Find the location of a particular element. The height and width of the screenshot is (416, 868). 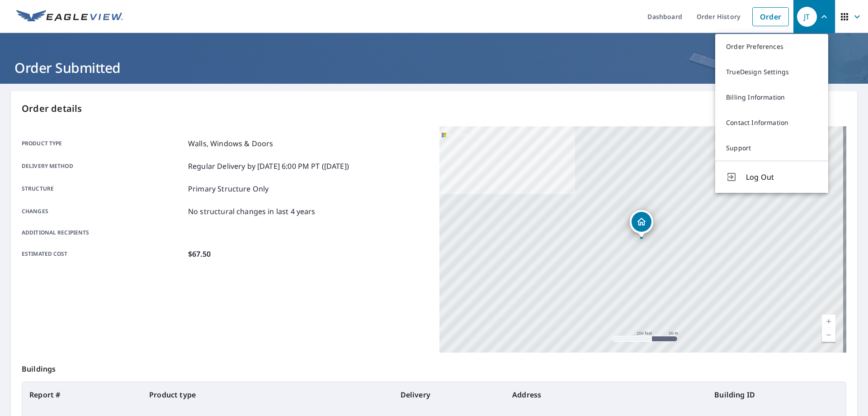

p: Estimated cost is located at coordinates (103, 254).